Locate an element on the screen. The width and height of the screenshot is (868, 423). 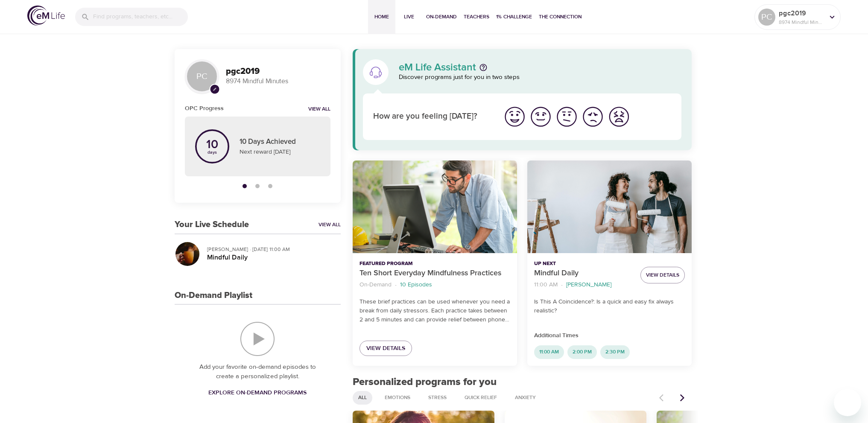
p: Ten Short Everyday Mindfulness Practices is located at coordinates (435, 273).